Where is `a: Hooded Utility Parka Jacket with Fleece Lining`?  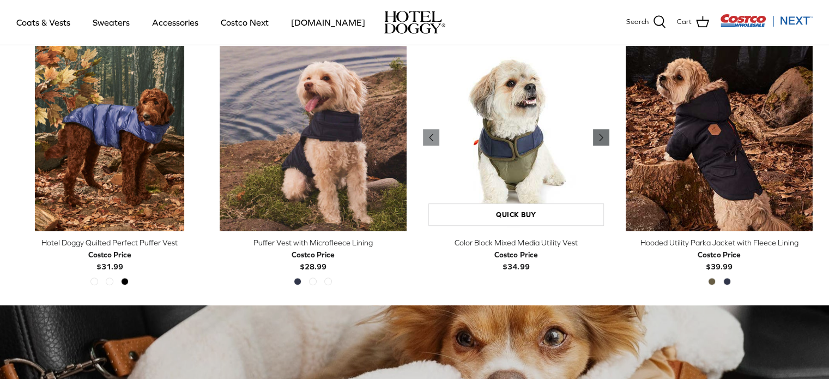 a: Hooded Utility Parka Jacket with Fleece Lining is located at coordinates (719, 137).